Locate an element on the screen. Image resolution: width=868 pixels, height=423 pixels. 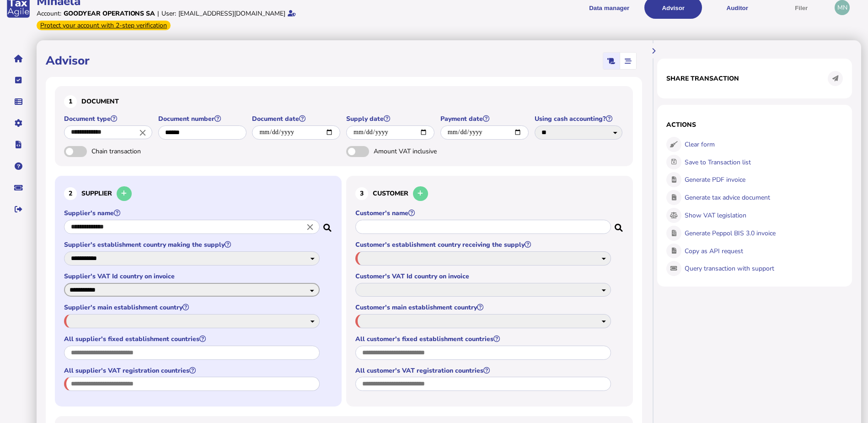
label: All supplier's fixed establishment countries is located at coordinates (192, 339).